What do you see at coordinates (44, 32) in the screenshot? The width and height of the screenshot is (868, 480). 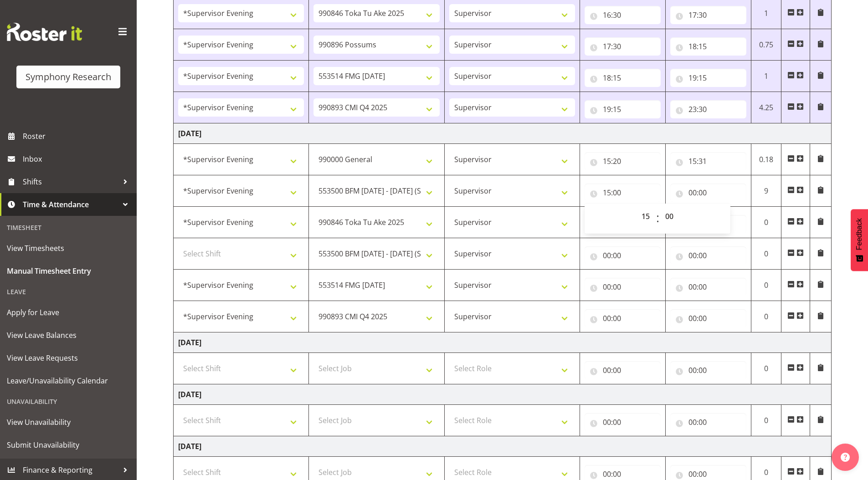 I see `img: Rosterit website logo` at bounding box center [44, 32].